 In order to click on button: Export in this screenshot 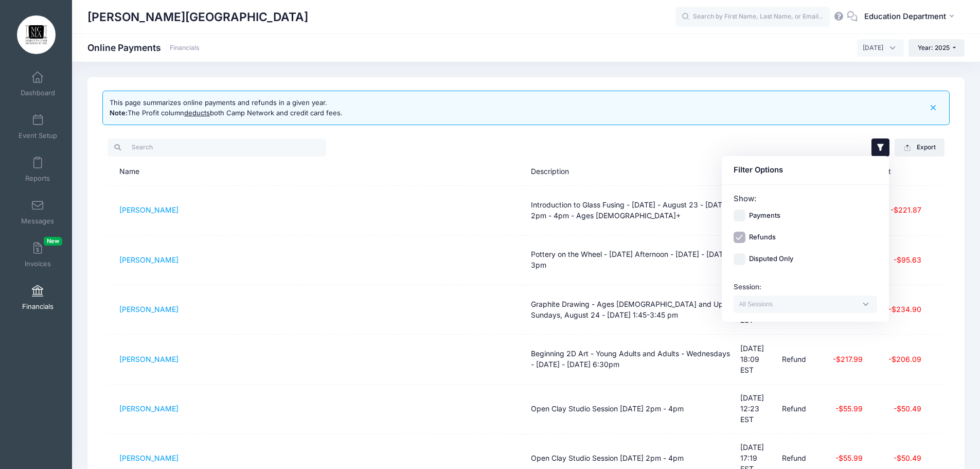, I will do `click(919, 147)`.